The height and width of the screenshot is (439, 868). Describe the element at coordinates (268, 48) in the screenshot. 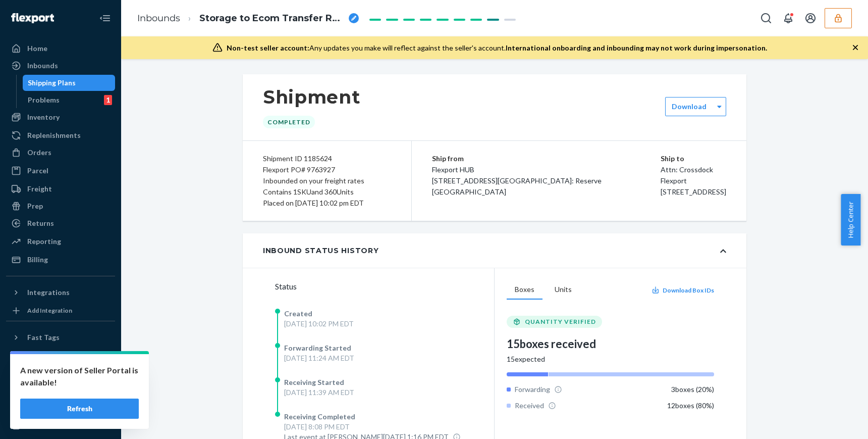

I see `span: Non-test seller account:` at that location.